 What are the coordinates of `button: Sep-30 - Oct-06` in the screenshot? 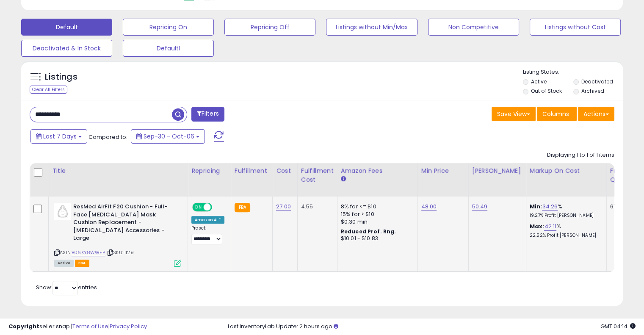 It's located at (168, 137).